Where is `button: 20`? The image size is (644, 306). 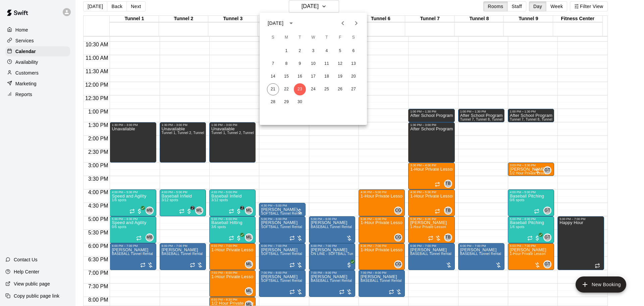 button: 20 is located at coordinates (353, 76).